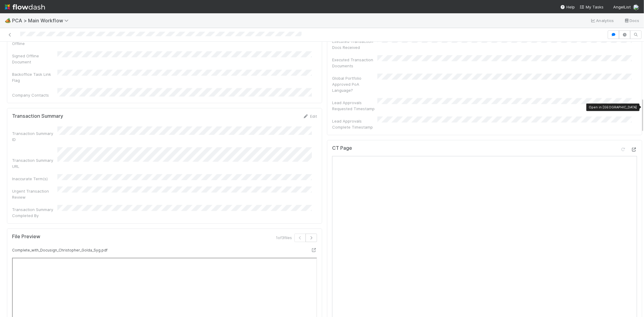 This screenshot has height=317, width=644. Describe the element at coordinates (35, 212) in the screenshot. I see `div: Transaction Summary Completed By` at that location.